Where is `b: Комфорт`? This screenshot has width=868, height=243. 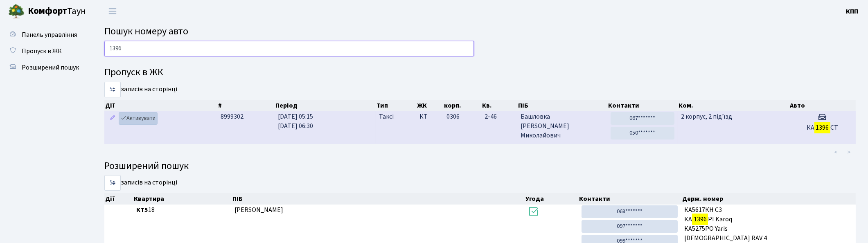
b: Комфорт is located at coordinates (48, 11).